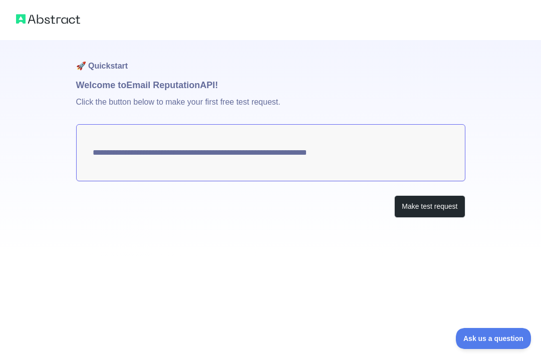 Image resolution: width=541 pixels, height=354 pixels. Describe the element at coordinates (429, 206) in the screenshot. I see `button: Make test request` at that location.